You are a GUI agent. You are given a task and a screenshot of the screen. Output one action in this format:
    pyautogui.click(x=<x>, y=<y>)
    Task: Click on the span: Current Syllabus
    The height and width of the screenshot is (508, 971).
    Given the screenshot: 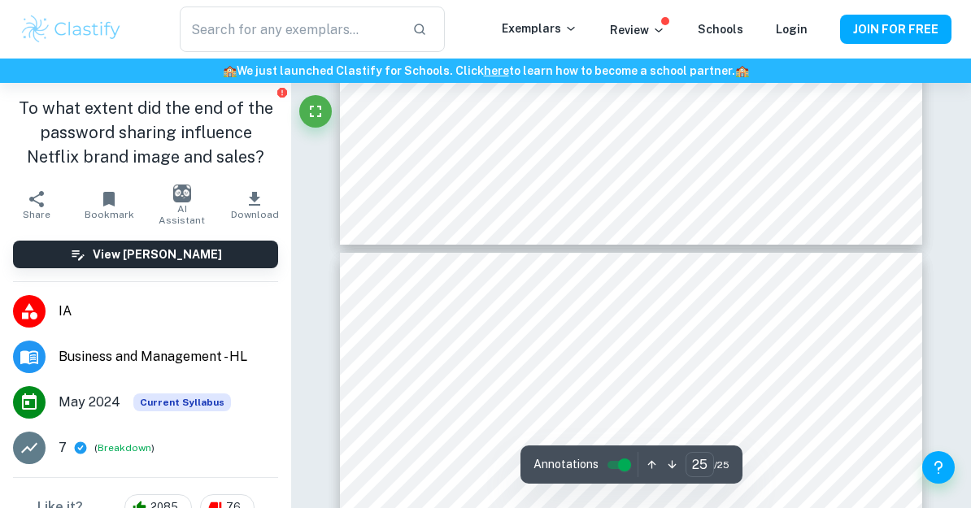 What is the action you would take?
    pyautogui.click(x=182, y=403)
    